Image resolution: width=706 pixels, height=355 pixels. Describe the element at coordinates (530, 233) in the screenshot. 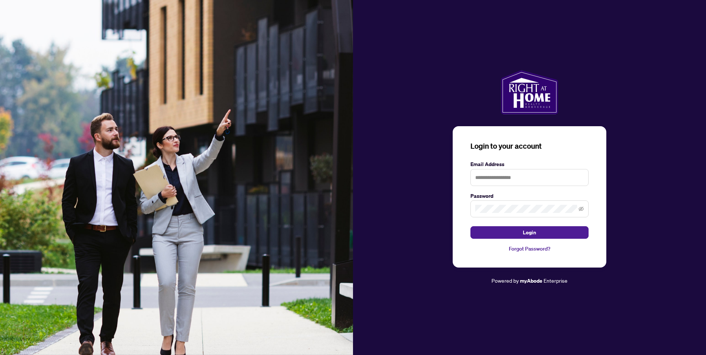

I see `button: Login` at that location.